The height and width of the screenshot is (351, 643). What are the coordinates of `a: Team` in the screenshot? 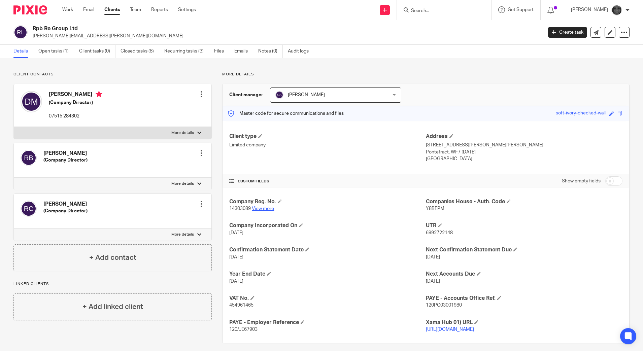 It's located at (135, 10).